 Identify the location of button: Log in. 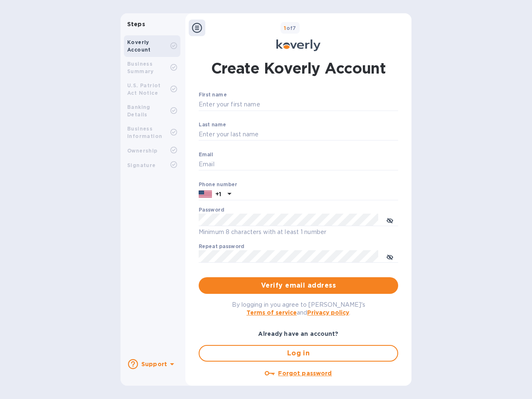
(298, 354).